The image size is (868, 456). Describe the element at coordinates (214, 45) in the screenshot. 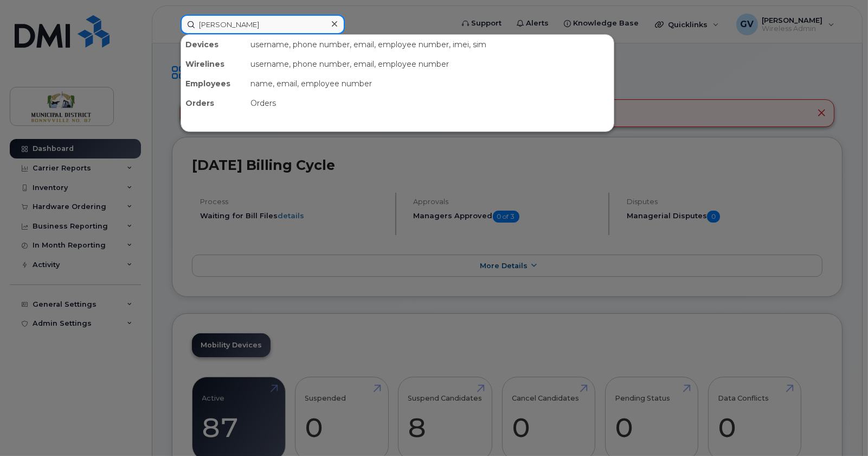

I see `div: Devices` at that location.